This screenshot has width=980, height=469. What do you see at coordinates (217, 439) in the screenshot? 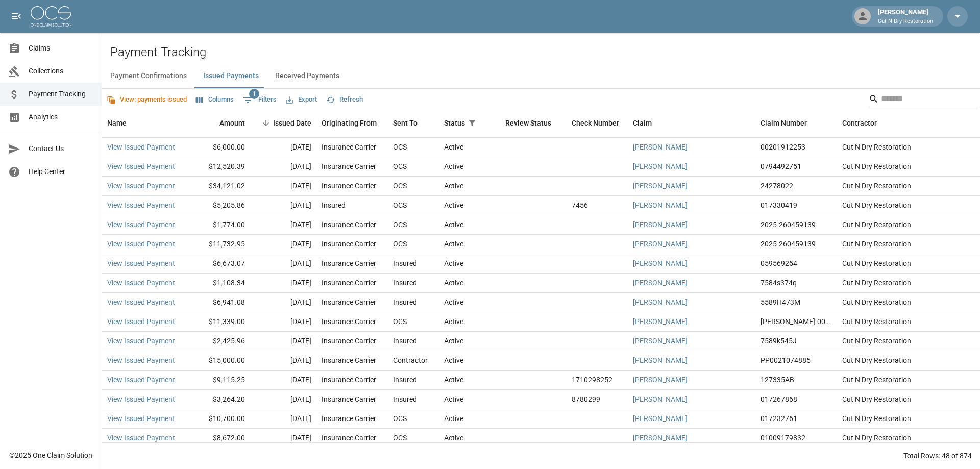
I see `div: $8,672.00` at bounding box center [217, 439].